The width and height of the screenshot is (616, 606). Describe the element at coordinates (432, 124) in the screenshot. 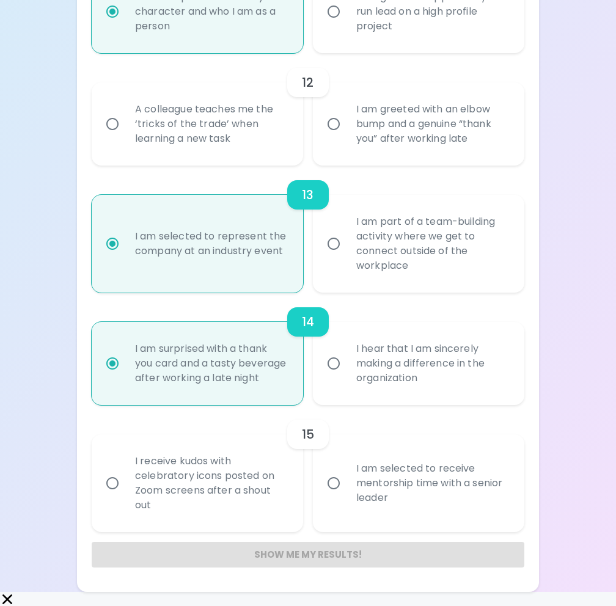

I see `div: I am greeted with an elbow bump and a genuine “thank you” after working late` at that location.